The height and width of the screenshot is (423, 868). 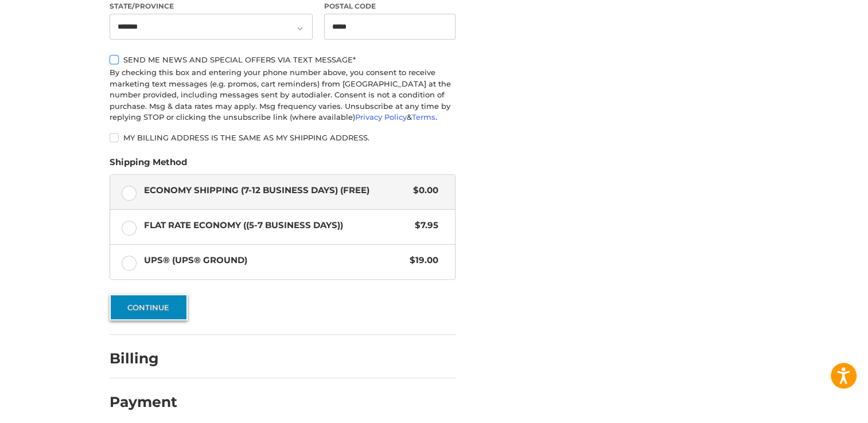 What do you see at coordinates (276, 190) in the screenshot?
I see `span: Economy Shipping (7-12 Business Days) (Free)` at bounding box center [276, 190].